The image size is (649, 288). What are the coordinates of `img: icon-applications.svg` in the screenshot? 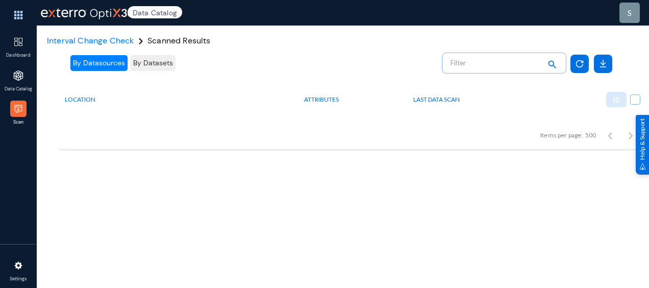 It's located at (18, 75).